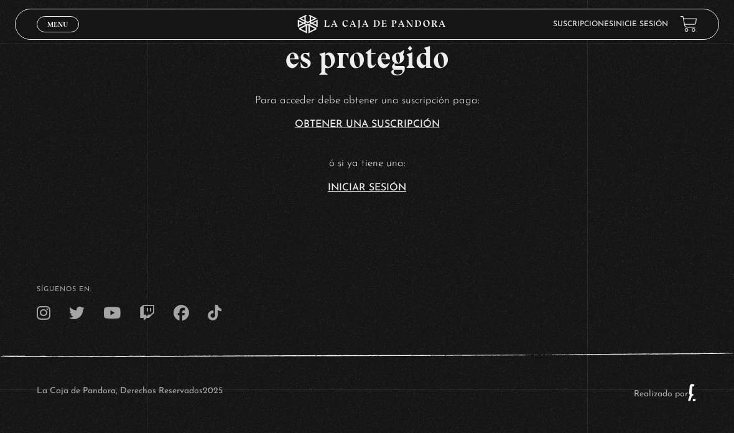  Describe the element at coordinates (57, 24) in the screenshot. I see `span: Menu` at that location.